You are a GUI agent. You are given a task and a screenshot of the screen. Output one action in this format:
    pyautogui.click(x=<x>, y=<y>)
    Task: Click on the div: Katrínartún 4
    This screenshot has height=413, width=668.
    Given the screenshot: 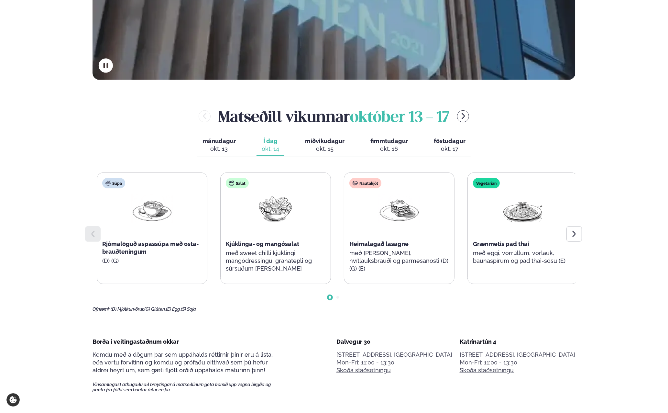 What is the action you would take?
    pyautogui.click(x=517, y=342)
    